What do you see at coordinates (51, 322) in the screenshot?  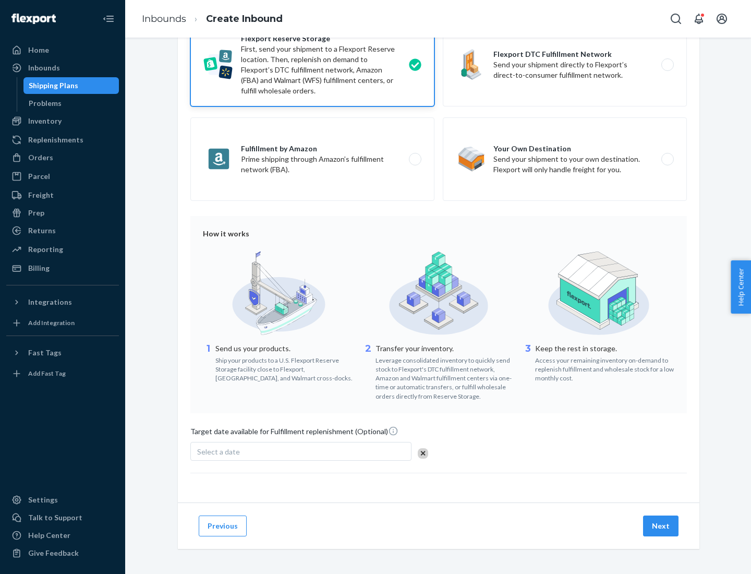 I see `div: Add Integration` at bounding box center [51, 322].